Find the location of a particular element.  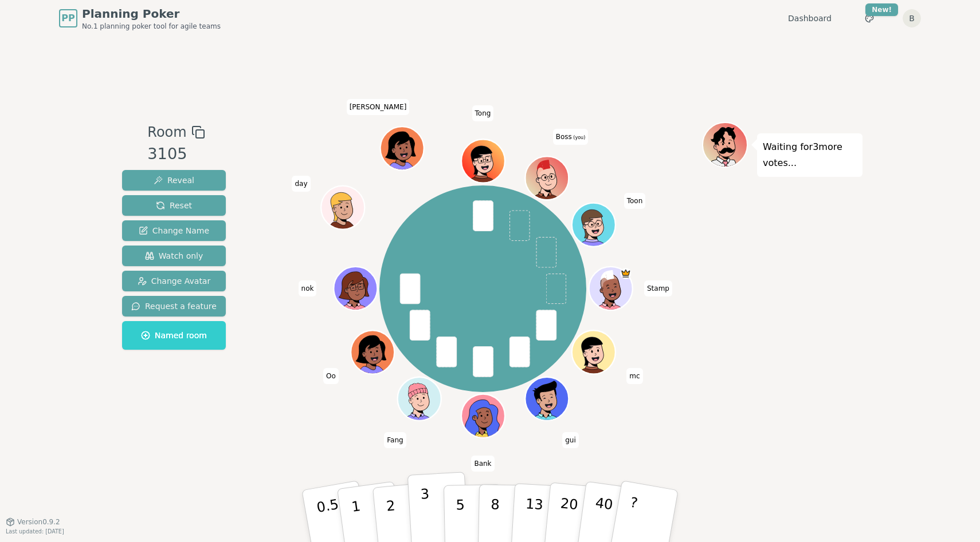

button: Reset is located at coordinates (174, 206).